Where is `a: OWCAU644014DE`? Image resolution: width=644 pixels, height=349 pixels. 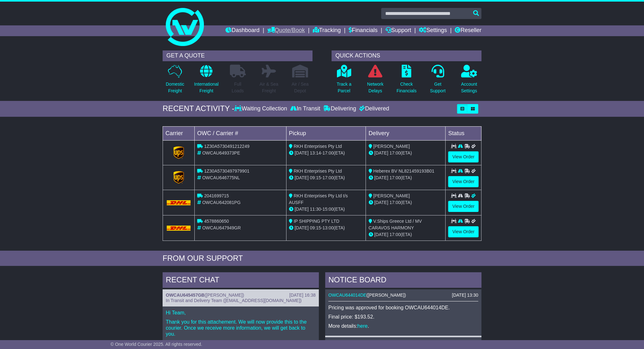 a: OWCAU644014DE is located at coordinates (347, 295).